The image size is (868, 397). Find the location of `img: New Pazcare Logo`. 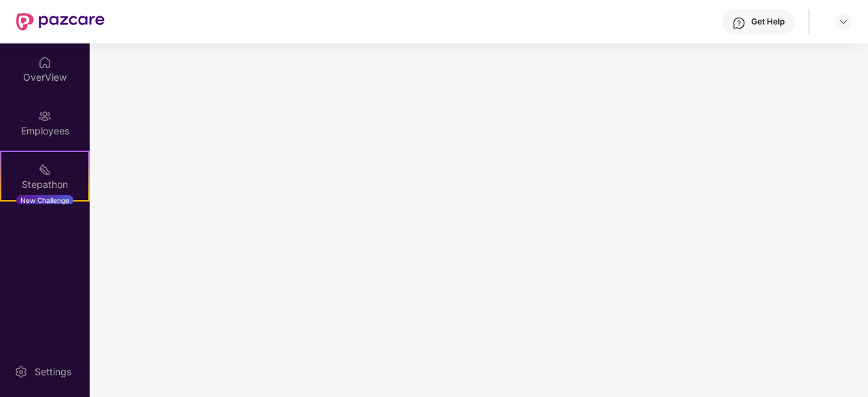

img: New Pazcare Logo is located at coordinates (61, 22).